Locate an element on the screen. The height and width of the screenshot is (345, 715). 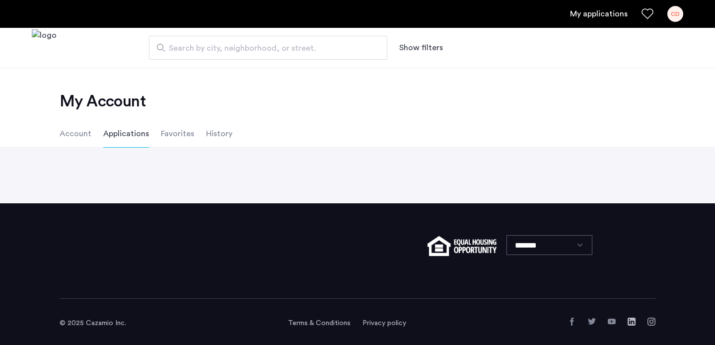
div: CD is located at coordinates (676, 14).